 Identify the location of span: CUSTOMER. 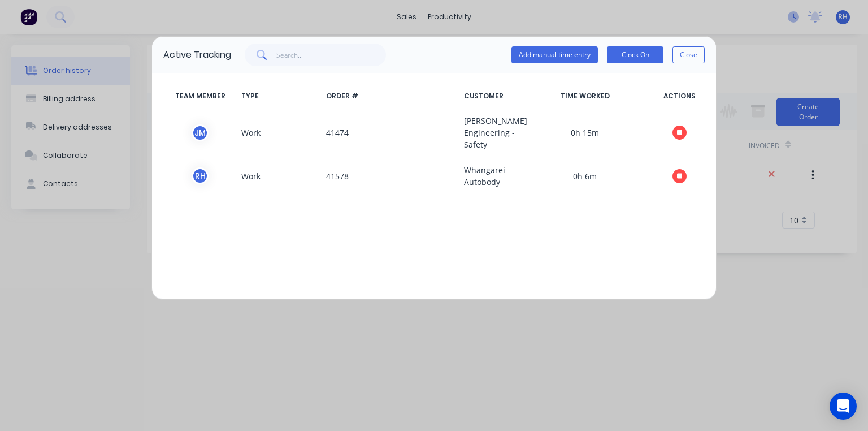
(487, 96).